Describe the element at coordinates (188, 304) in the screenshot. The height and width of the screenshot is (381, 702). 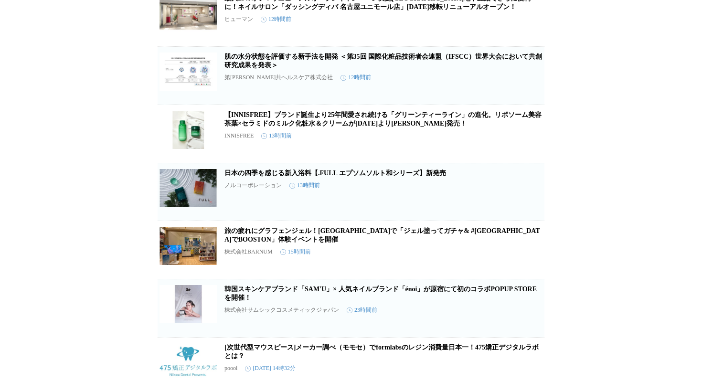
I see `img: 韓国スキンケアブランド「SAM'U」× 人気ネイルブランド「énoi」が原宿にて初のコラボPOPUP STOREを開催！` at that location.